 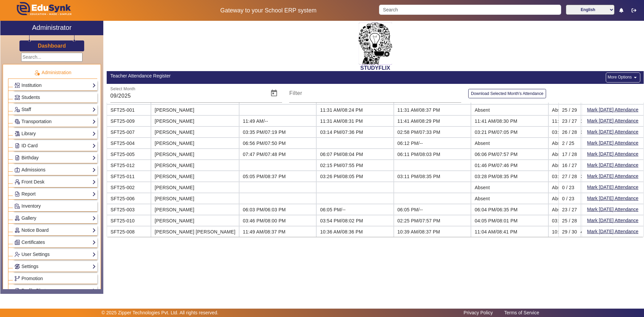 I want to click on span: 03:14 PM/07:36 PM, so click(x=342, y=132).